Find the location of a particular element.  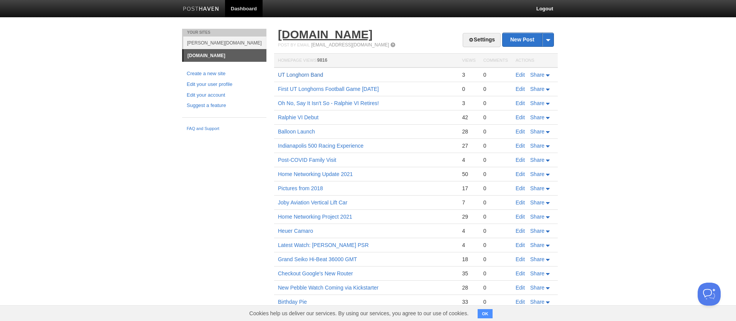

a: Heuer Camaro is located at coordinates (295, 231).